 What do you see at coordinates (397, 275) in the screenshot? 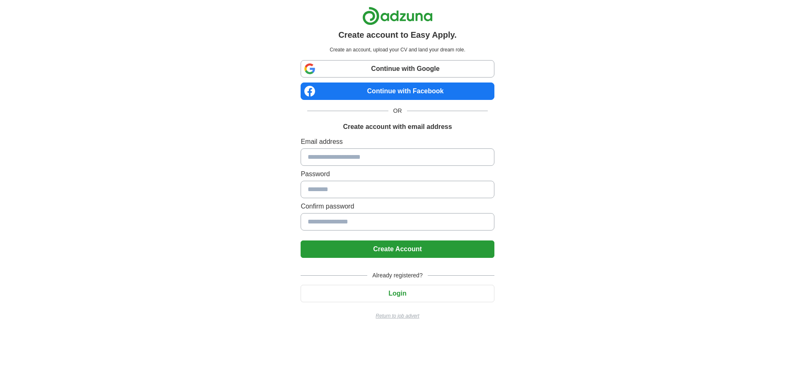
I see `span: Already registered?` at bounding box center [397, 275].